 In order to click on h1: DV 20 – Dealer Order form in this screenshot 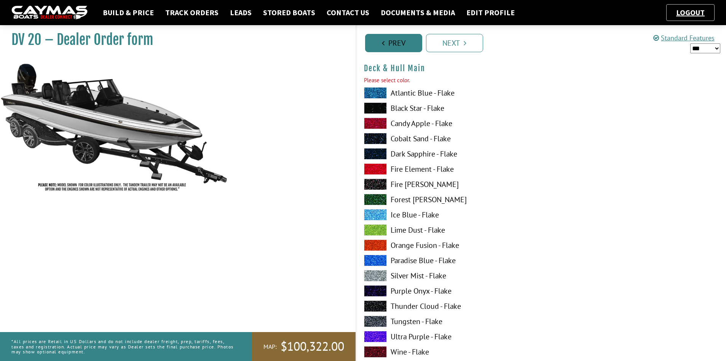, I will do `click(174, 40)`.